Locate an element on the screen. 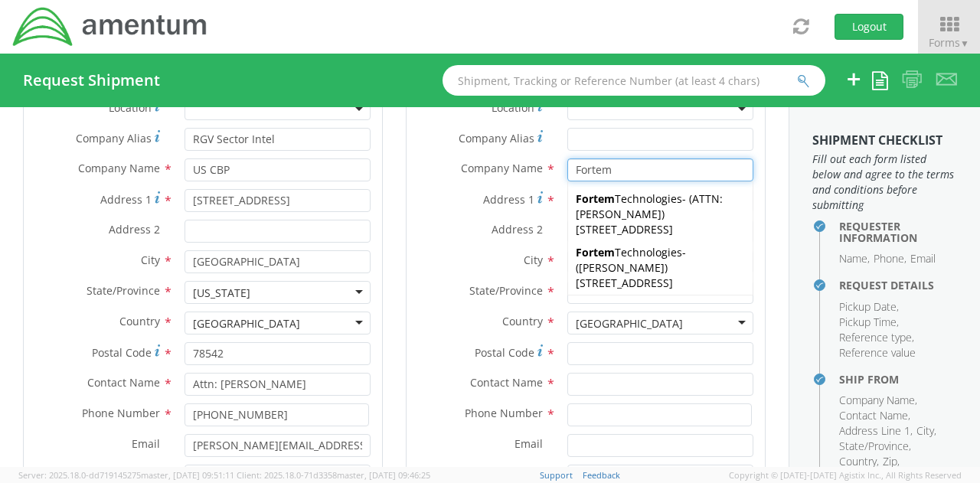 This screenshot has height=483, width=980. span: Forms is located at coordinates (948, 42).